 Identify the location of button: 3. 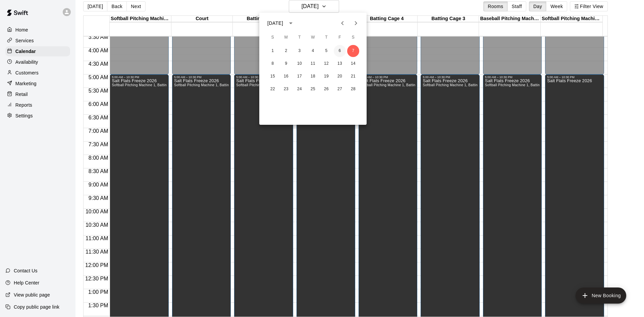
(300, 51).